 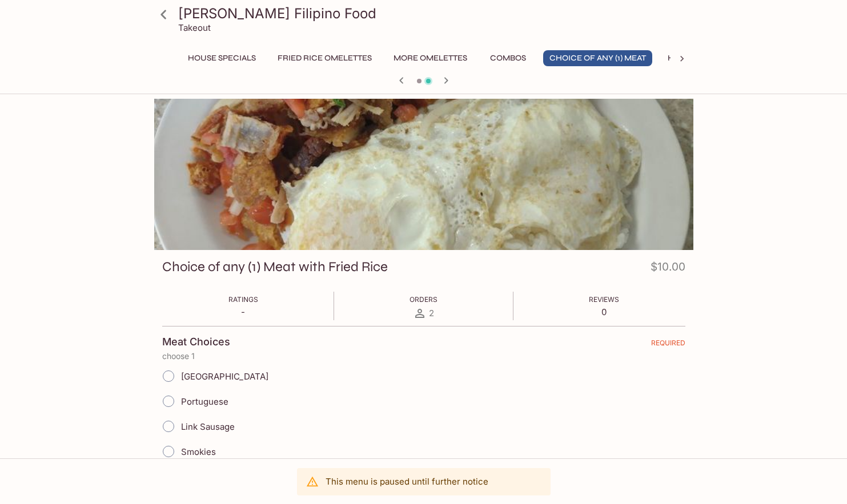 What do you see at coordinates (221, 59) in the screenshot?
I see `button: House Specials` at bounding box center [221, 59].